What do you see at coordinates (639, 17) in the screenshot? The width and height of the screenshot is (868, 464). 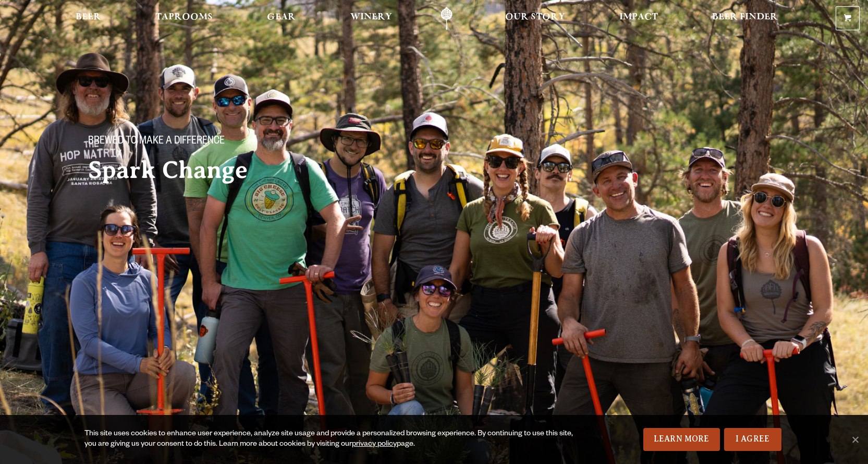 I see `span: Impact` at bounding box center [639, 17].